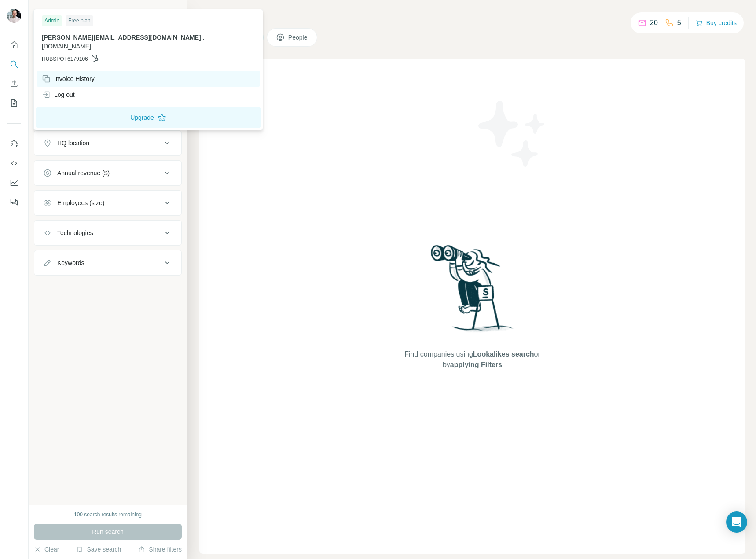 This screenshot has width=756, height=559. What do you see at coordinates (14, 84) in the screenshot?
I see `button: Enrich CSV` at bounding box center [14, 84].